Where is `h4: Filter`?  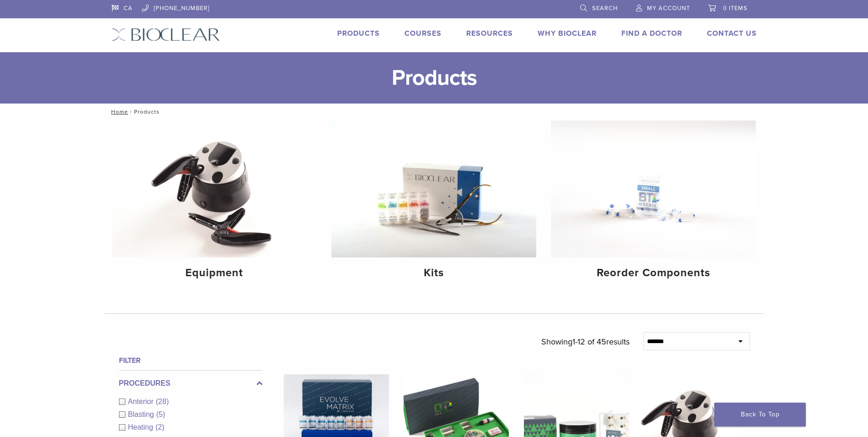 h4: Filter is located at coordinates (191, 361).